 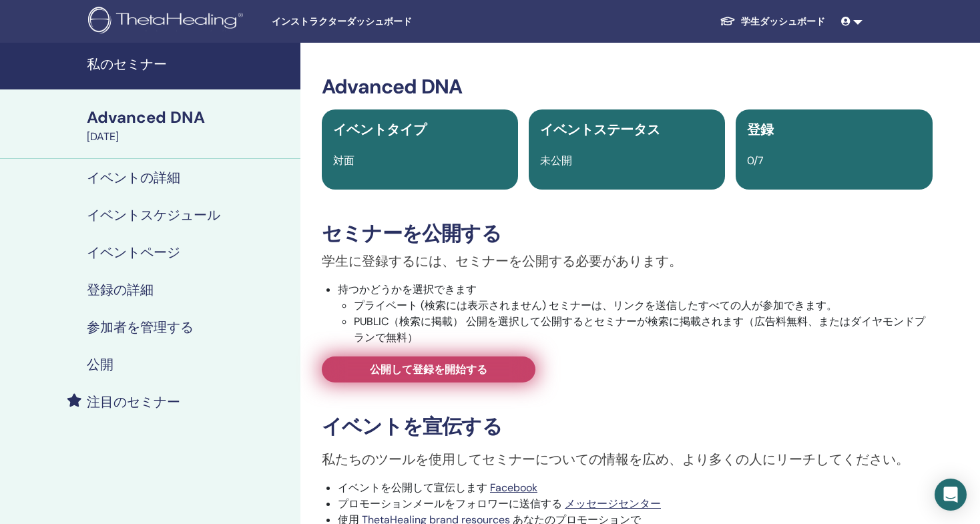 I want to click on p: 学生に登録するには、セミナーを公開する必要があります。, so click(x=627, y=261).